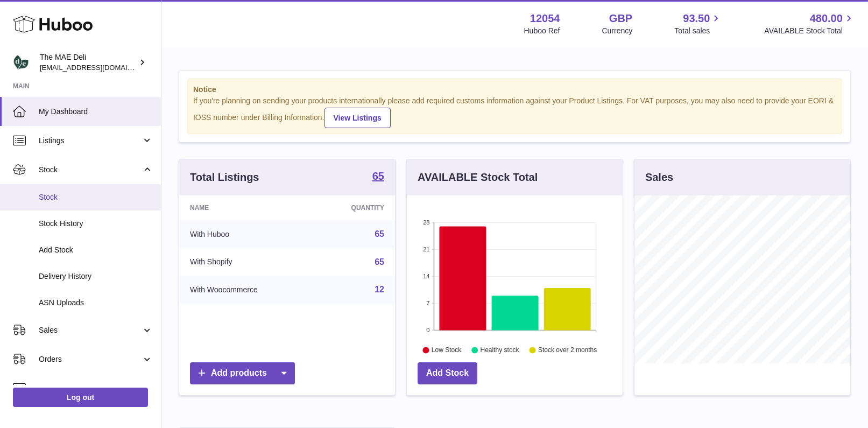 This screenshot has height=428, width=868. I want to click on div: Currency, so click(618, 31).